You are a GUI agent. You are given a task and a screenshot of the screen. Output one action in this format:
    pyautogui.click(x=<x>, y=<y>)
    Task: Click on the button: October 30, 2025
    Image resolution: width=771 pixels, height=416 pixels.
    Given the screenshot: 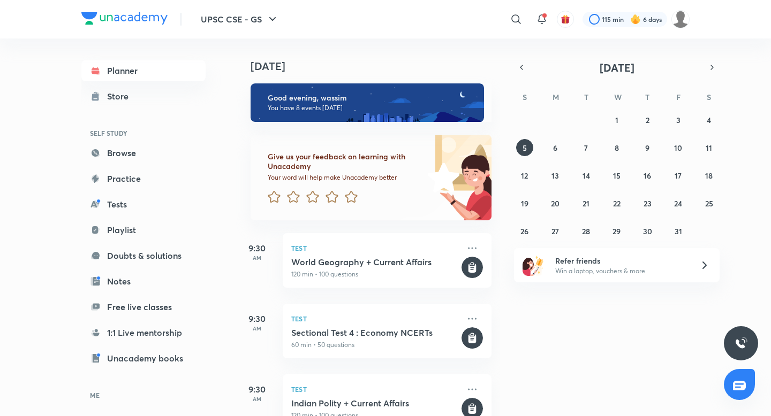 What is the action you would take?
    pyautogui.click(x=647, y=231)
    